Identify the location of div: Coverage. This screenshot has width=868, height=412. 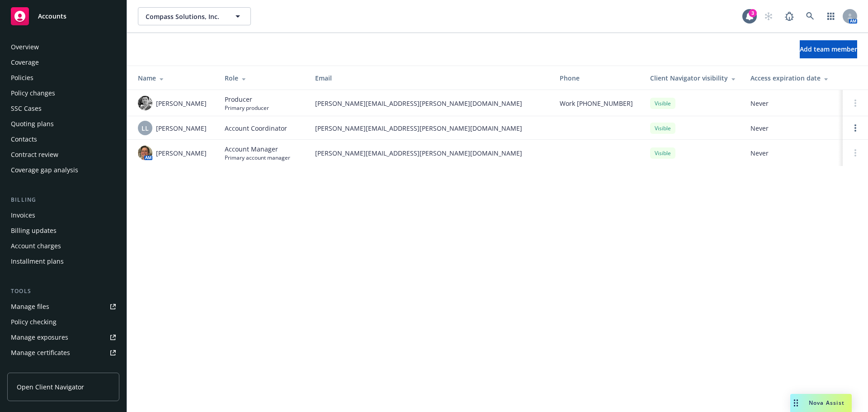
(25, 63).